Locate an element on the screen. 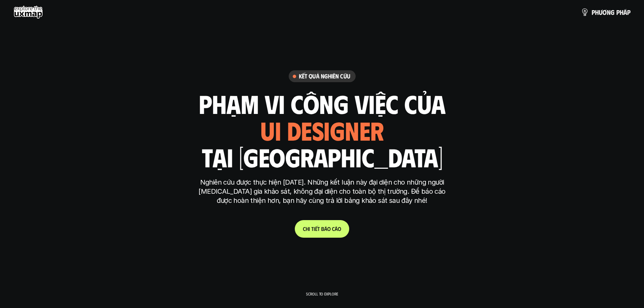 The image size is (644, 308). span: ư is located at coordinates (600, 12).